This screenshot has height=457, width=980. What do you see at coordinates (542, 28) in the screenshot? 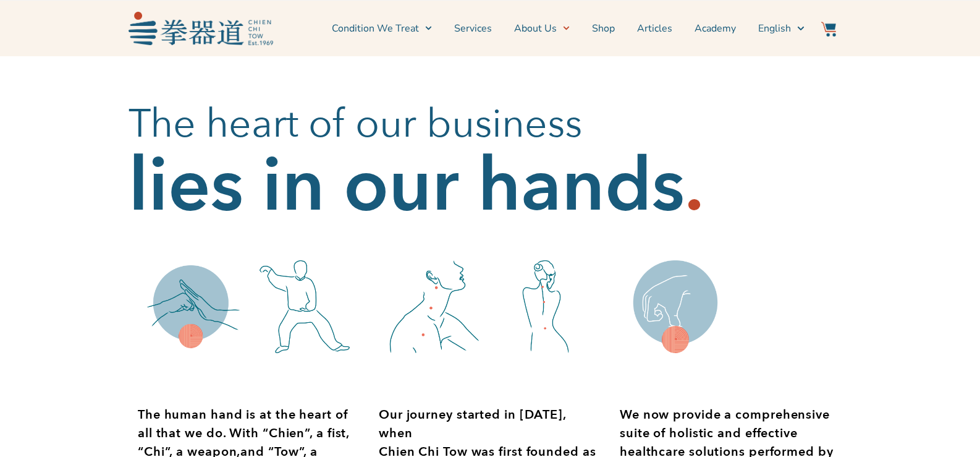
I see `nav: Menu` at bounding box center [542, 28].